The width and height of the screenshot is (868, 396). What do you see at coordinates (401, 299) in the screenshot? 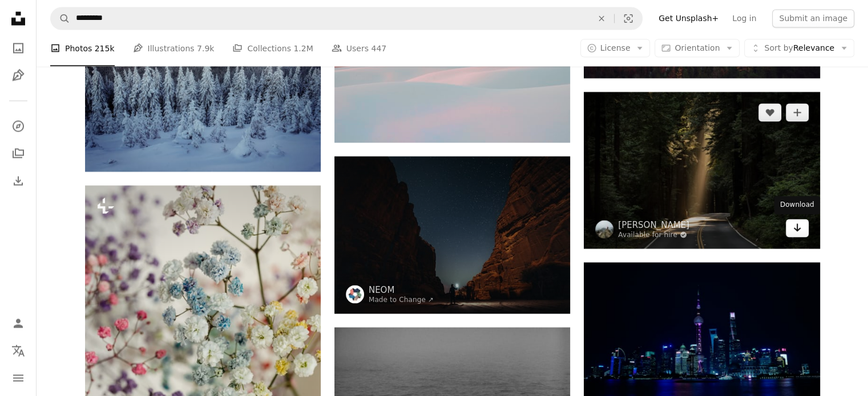
I see `a: Made to Change ↗` at bounding box center [401, 299].